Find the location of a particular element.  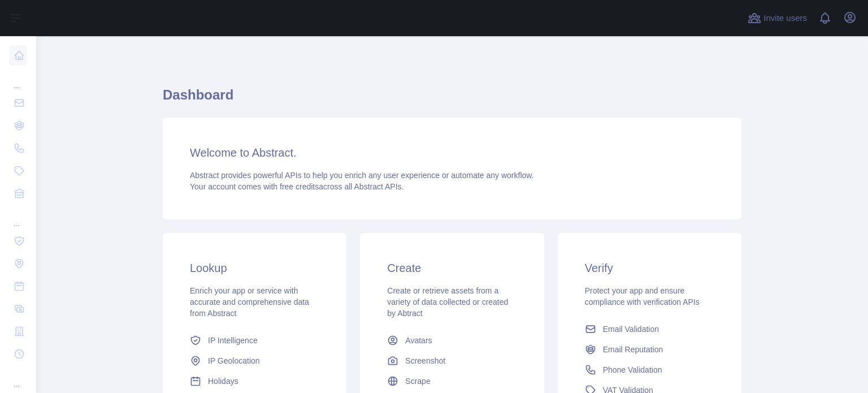

a: IP Geolocation is located at coordinates (255, 361).